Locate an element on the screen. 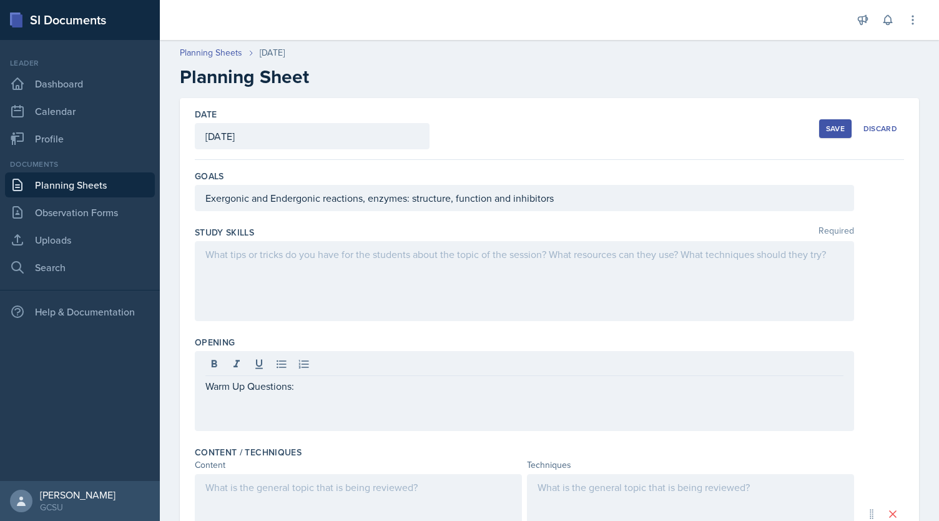 The height and width of the screenshot is (521, 939). p: Warm Up Questions: is located at coordinates (524, 386).